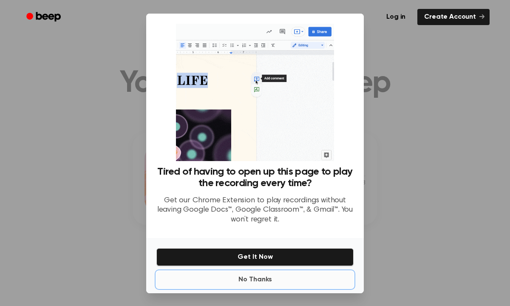 This screenshot has width=510, height=306. What do you see at coordinates (255, 92) in the screenshot?
I see `img: Beep extension in action` at bounding box center [255, 92].